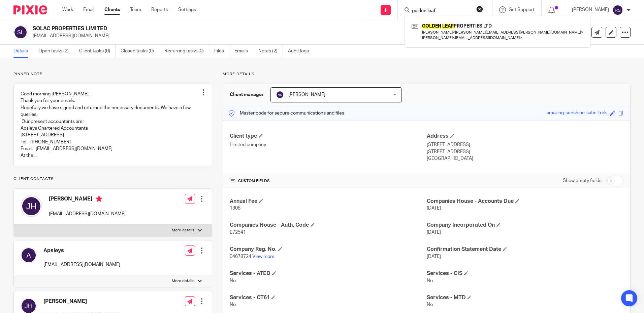 The width and height of the screenshot is (644, 313). What do you see at coordinates (238, 233) in the screenshot?
I see `span: E72541` at bounding box center [238, 233].